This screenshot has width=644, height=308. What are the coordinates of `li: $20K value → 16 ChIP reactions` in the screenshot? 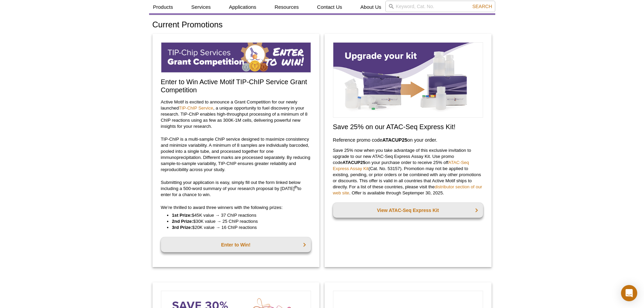 It's located at (238, 228).